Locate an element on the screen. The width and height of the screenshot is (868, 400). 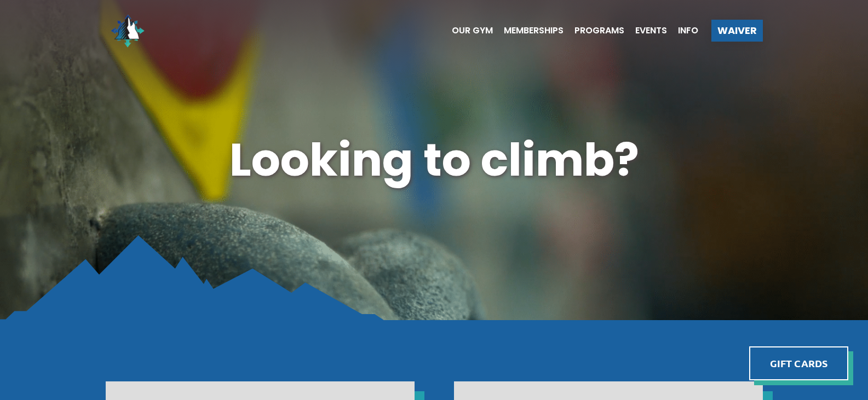
span: Waiver is located at coordinates (737, 31).